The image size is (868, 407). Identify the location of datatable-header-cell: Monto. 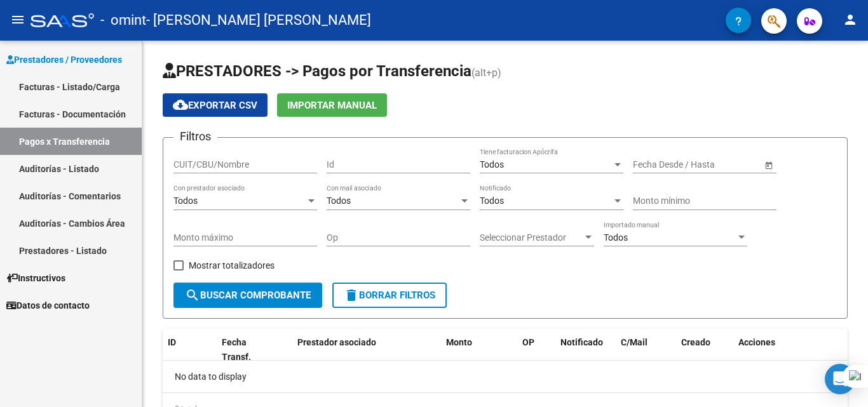
(479, 350).